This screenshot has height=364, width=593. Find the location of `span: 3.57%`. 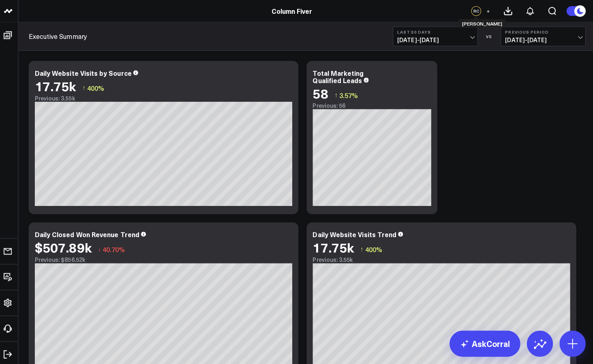

span: 3.57% is located at coordinates (348, 95).